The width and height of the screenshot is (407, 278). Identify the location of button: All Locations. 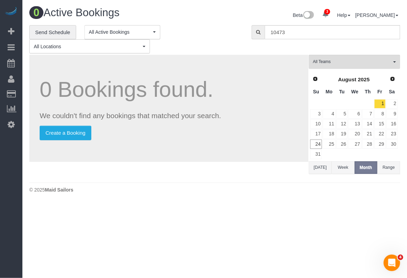
(90, 46).